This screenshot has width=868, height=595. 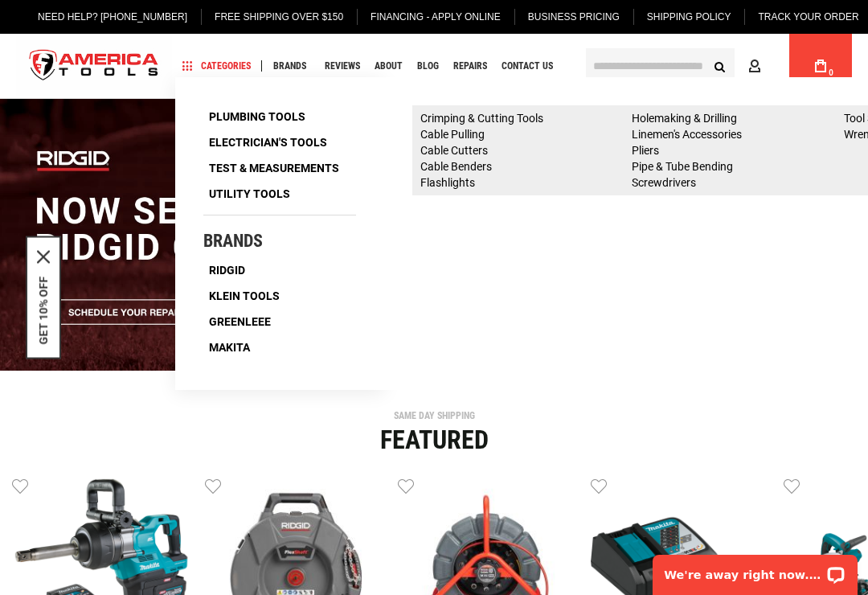 What do you see at coordinates (388, 66) in the screenshot?
I see `span: About` at bounding box center [388, 66].